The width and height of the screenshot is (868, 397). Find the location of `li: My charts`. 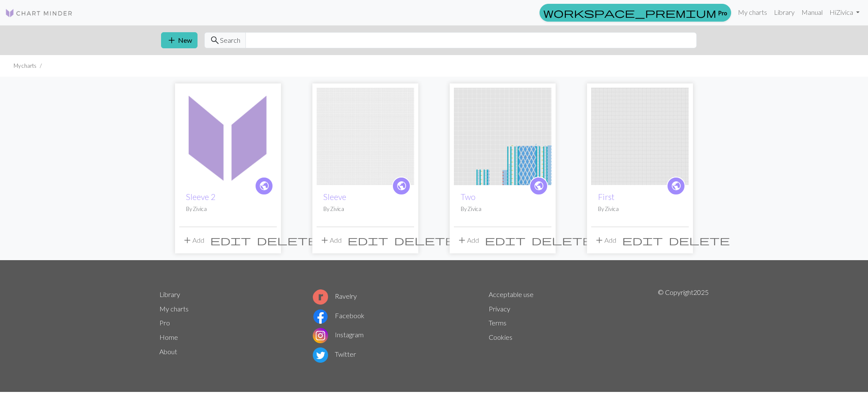

li: My charts is located at coordinates (25, 65).